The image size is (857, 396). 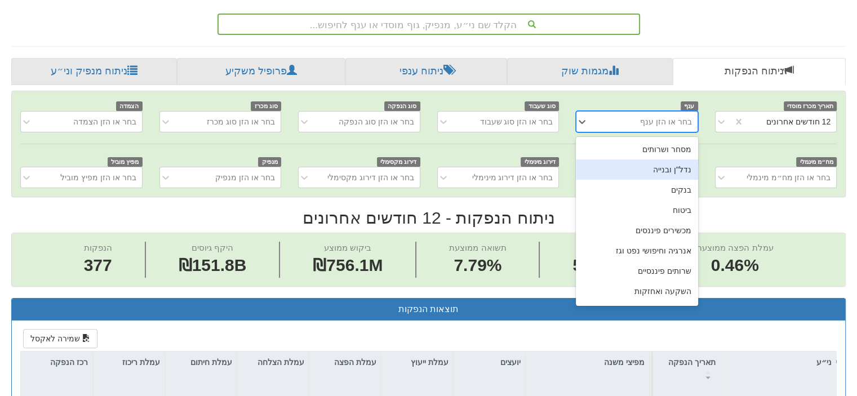 I want to click on div: תעשייה, so click(x=637, y=312).